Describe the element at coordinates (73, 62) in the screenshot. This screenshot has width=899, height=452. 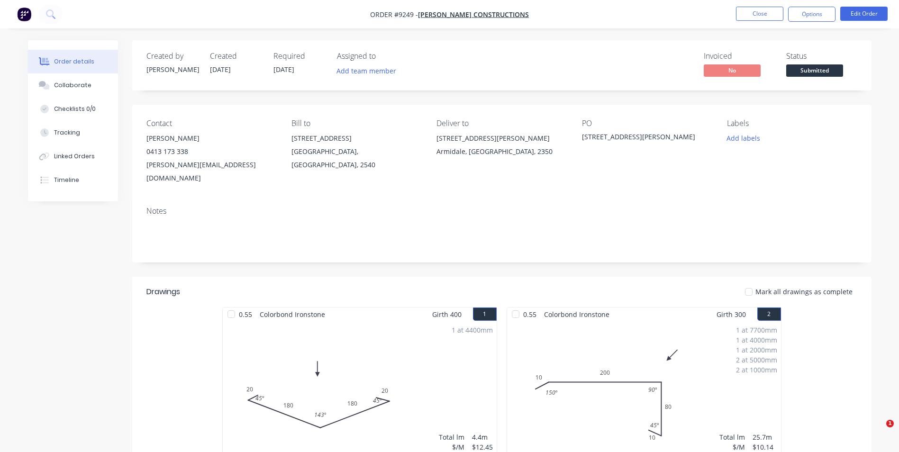
I see `button: Order details` at that location.